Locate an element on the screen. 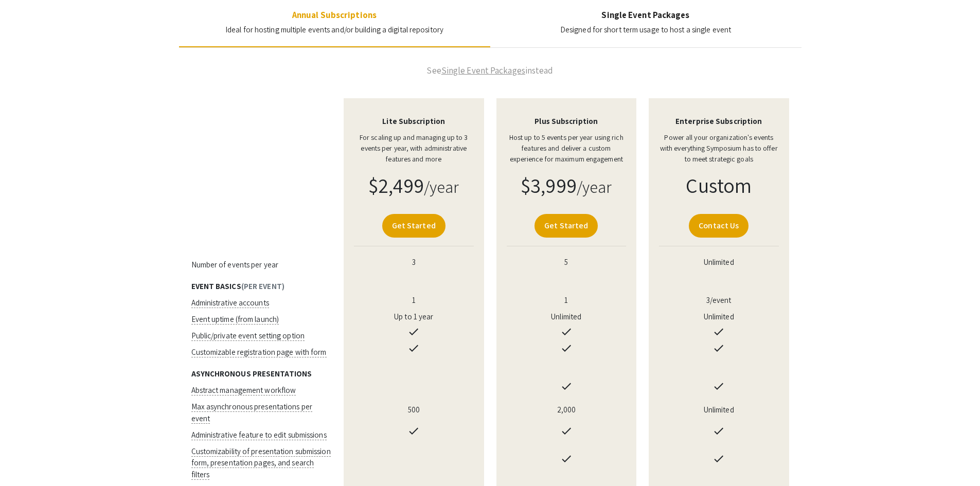 The image size is (980, 486). span: Event uptime (from launch) is located at coordinates (235, 319).